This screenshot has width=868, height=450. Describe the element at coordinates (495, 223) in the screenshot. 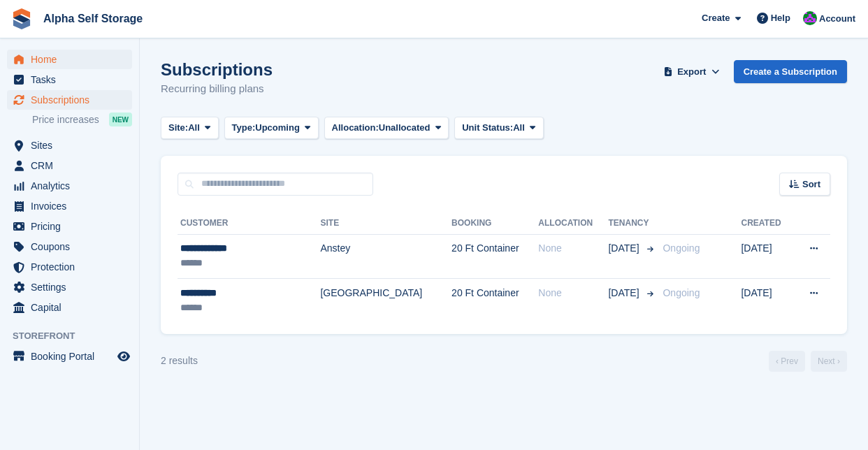

I see `th: Booking` at that location.